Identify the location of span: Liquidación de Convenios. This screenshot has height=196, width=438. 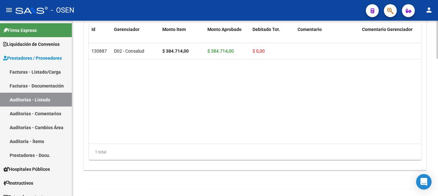
(31, 44).